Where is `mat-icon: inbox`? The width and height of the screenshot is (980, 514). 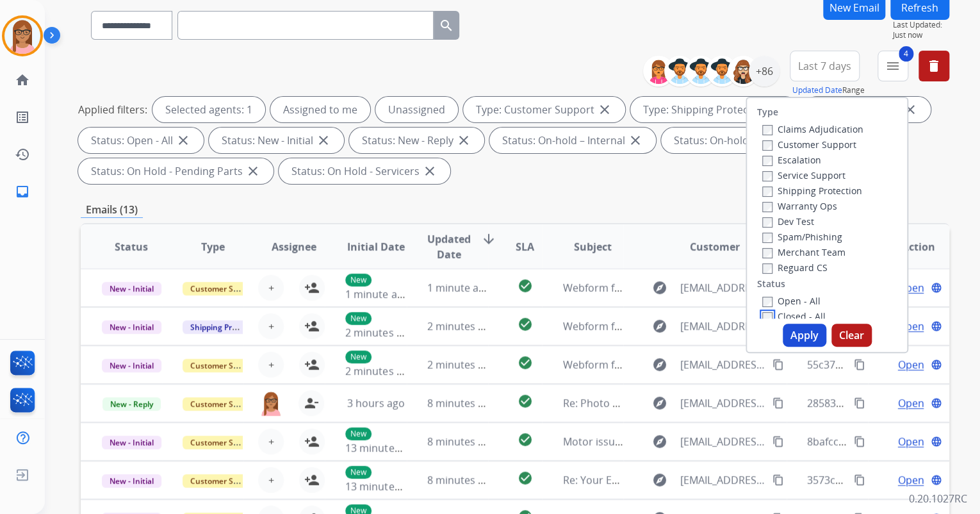
mat-icon: inbox is located at coordinates (23, 192).